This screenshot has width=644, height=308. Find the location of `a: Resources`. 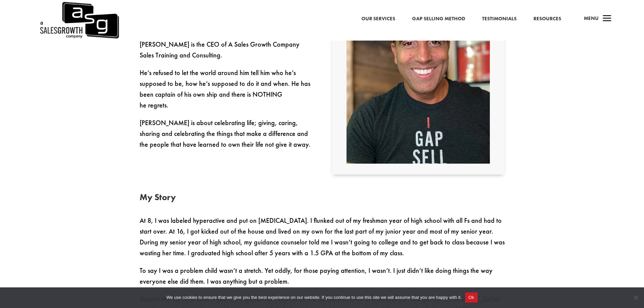

a: Resources is located at coordinates (547, 19).